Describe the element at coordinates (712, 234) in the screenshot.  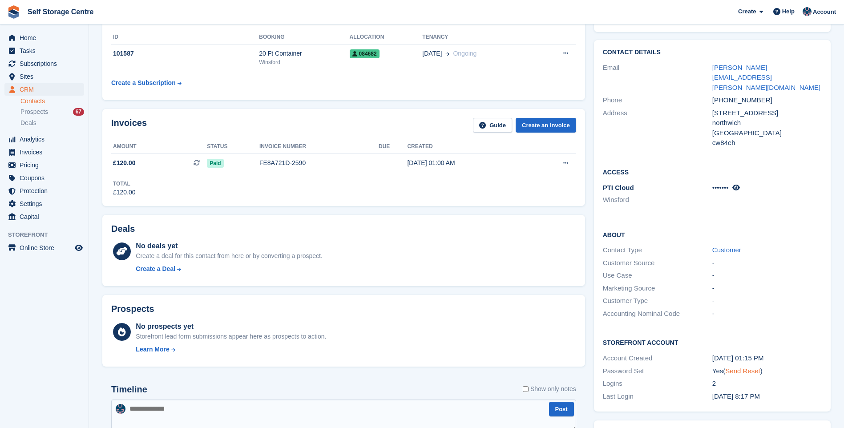
I see `h2: About` at that location.